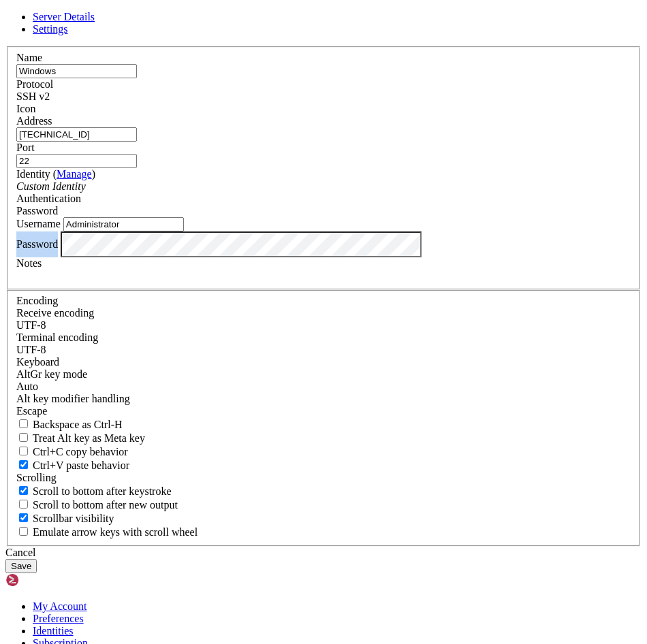  I want to click on input: Ctrl+C copy behavior, so click(23, 451).